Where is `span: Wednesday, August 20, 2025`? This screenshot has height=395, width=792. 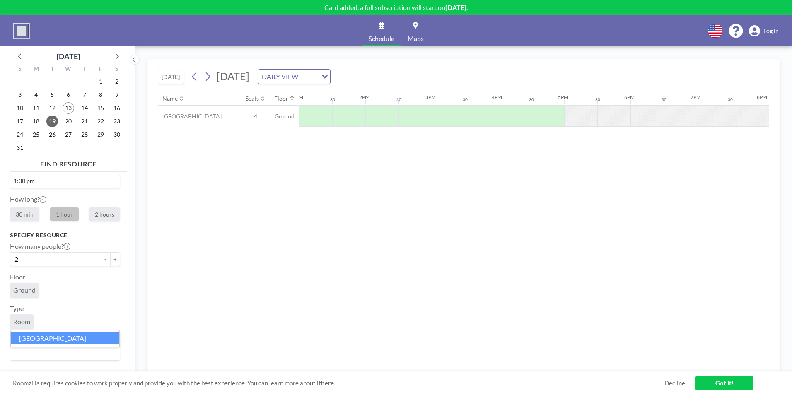
span: Wednesday, August 20, 2025 is located at coordinates (68, 121).